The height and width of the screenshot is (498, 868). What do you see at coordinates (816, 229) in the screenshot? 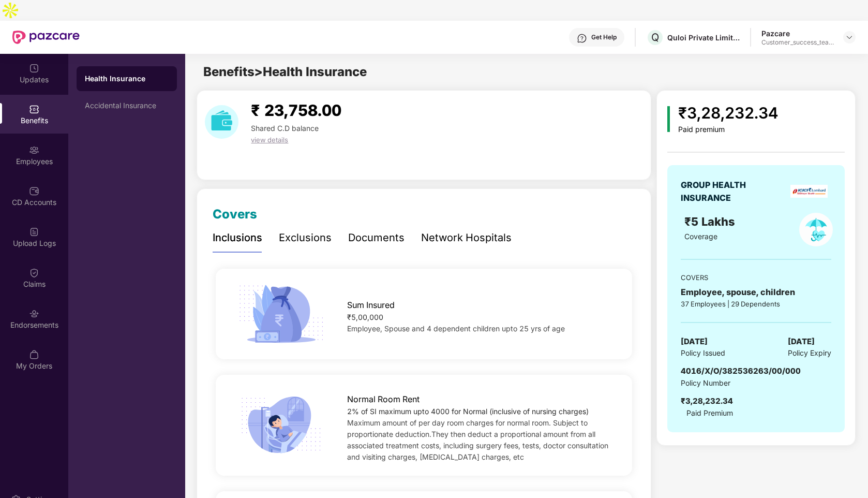
I see `img: policyIcon` at bounding box center [816, 229].